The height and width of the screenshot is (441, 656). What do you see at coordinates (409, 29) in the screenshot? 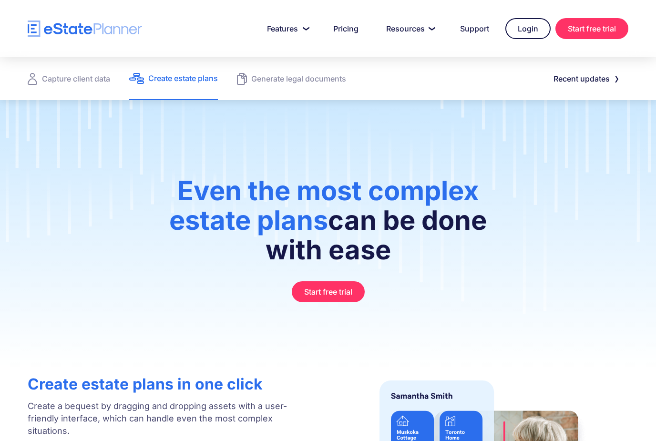
I see `a: Resources` at bounding box center [409, 29].